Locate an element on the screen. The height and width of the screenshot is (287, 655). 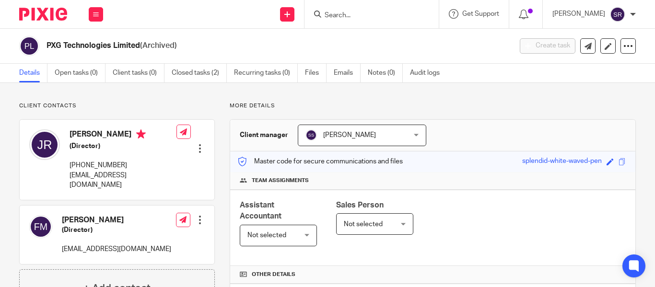
p: Master code for secure communications and files is located at coordinates (320, 162).